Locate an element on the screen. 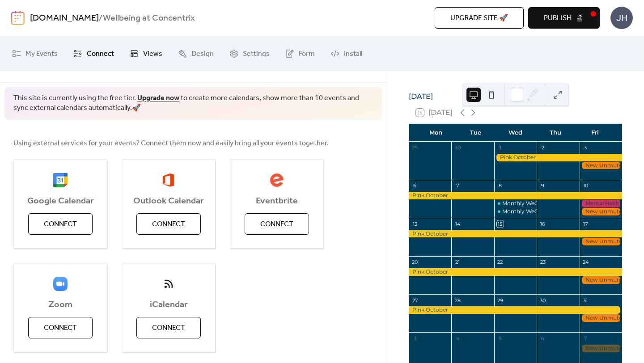  img: google is located at coordinates (60, 180).